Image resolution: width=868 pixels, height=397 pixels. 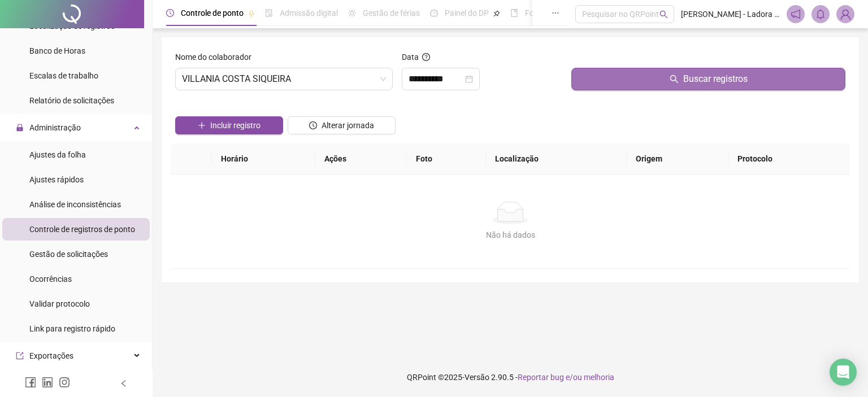 I want to click on span: Ajustes rápidos, so click(x=57, y=180).